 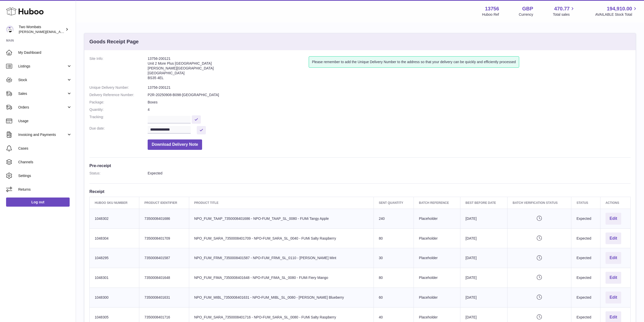 What do you see at coordinates (42, 93) in the screenshot?
I see `span: Sales` at bounding box center [42, 93].